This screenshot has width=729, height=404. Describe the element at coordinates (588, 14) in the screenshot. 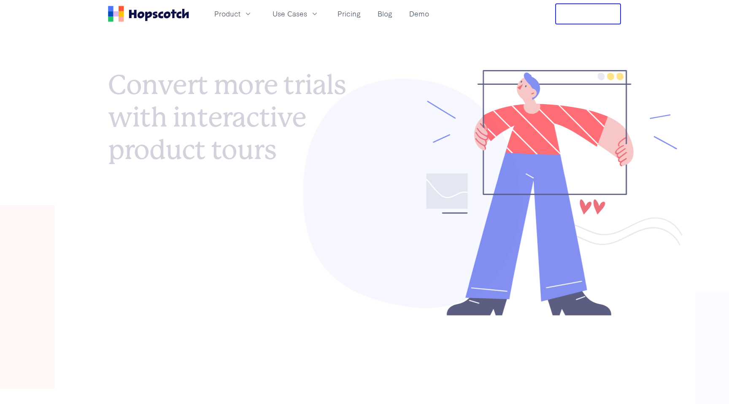

I see `a: Free Trial` at that location.